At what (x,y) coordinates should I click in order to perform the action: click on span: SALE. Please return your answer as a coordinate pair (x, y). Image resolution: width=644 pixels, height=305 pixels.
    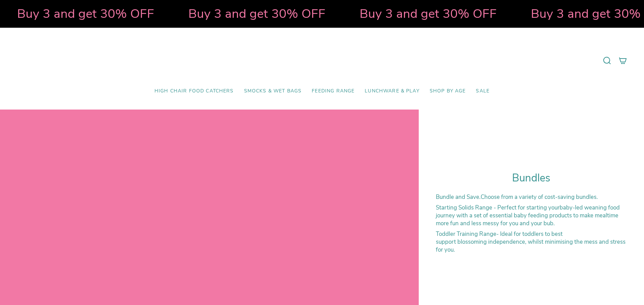
    Looking at the image, I should click on (483, 91).